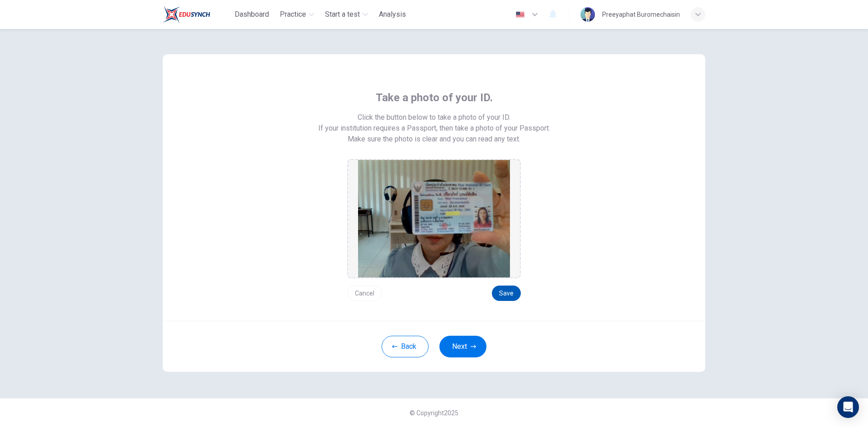 The width and height of the screenshot is (868, 427). Describe the element at coordinates (434, 123) in the screenshot. I see `span: Click the button below to take a photo of your ID. If your institution requires a Passport, then ...` at that location.